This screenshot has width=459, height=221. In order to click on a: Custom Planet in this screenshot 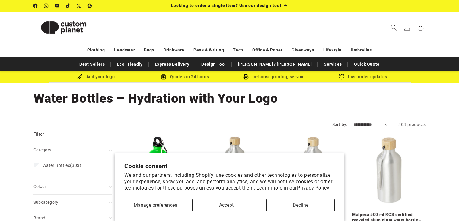, I will do `click(63, 27)`.